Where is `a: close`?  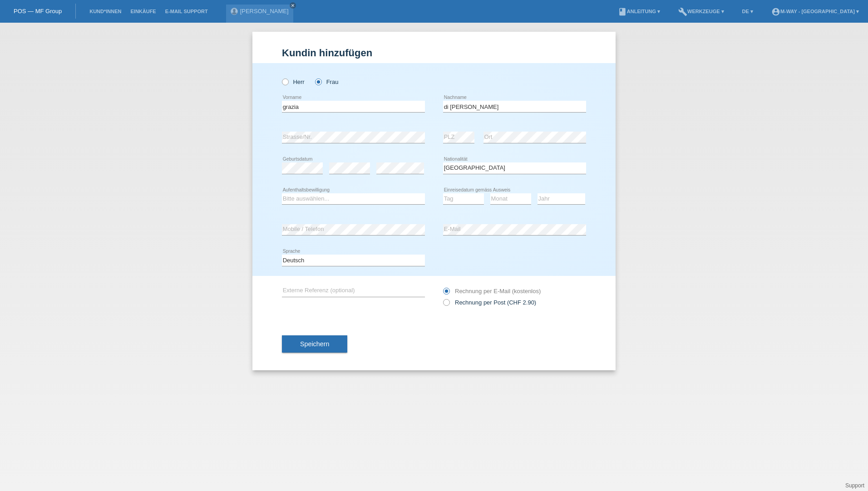
a: close is located at coordinates (293, 5).